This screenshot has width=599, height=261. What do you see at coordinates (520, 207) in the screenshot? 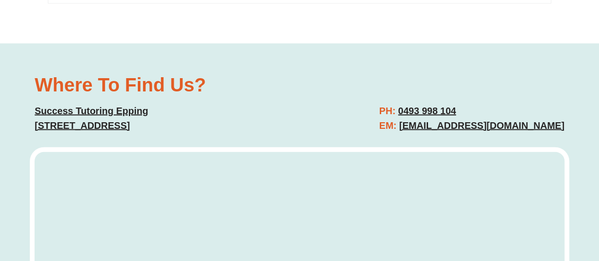
I see `div: Chat Widget` at bounding box center [520, 207].